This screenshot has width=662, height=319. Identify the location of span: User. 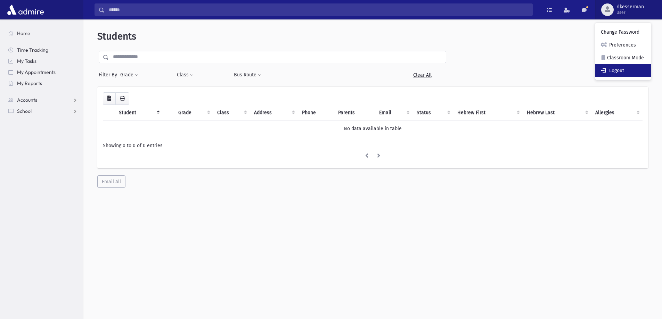
(630, 13).